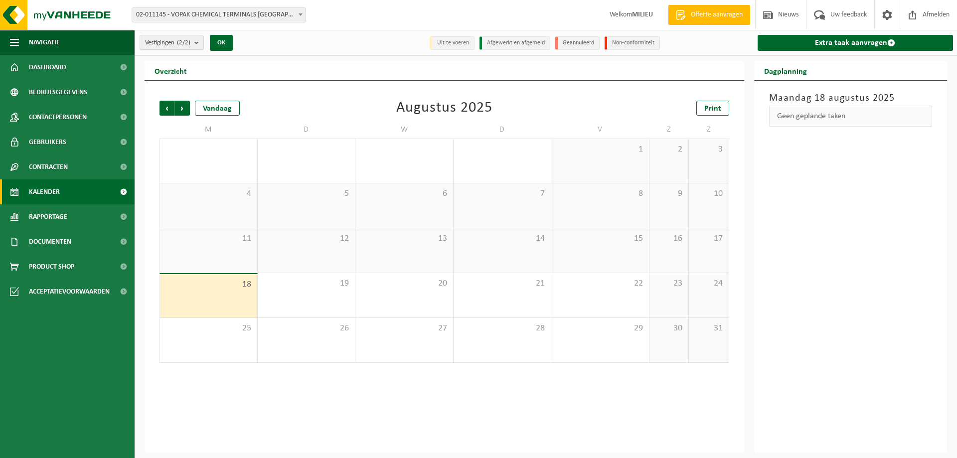  What do you see at coordinates (58, 117) in the screenshot?
I see `span: Contactpersonen` at bounding box center [58, 117].